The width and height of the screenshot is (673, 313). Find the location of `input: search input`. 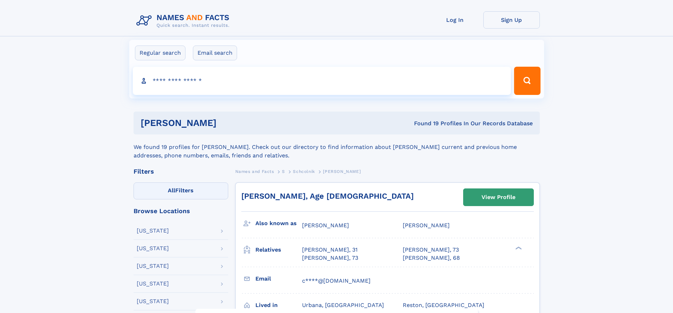

input: search input is located at coordinates (322, 81).